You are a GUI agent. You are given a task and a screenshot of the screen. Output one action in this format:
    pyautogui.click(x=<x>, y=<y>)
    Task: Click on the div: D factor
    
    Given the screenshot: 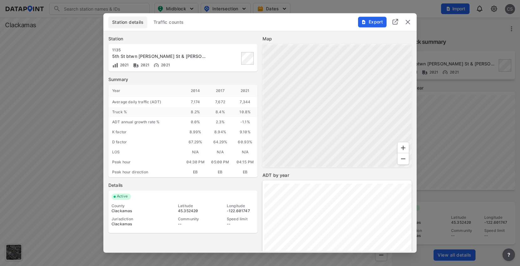 What is the action you would take?
    pyautogui.click(x=146, y=143)
    